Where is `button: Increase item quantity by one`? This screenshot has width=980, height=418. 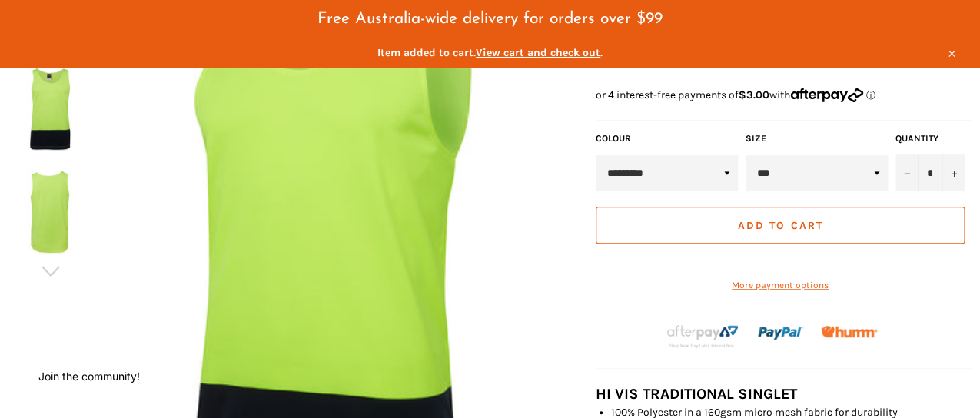
button: Increase item quantity by one is located at coordinates (953, 173).